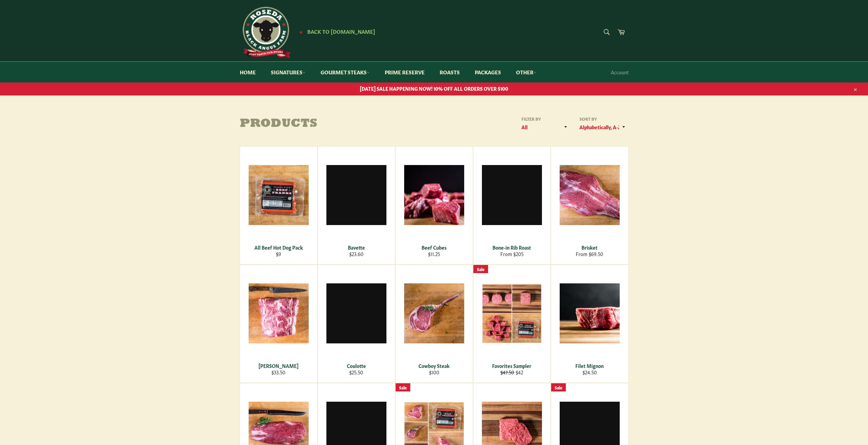 The width and height of the screenshot is (868, 445). Describe the element at coordinates (620, 72) in the screenshot. I see `a: Account` at that location.